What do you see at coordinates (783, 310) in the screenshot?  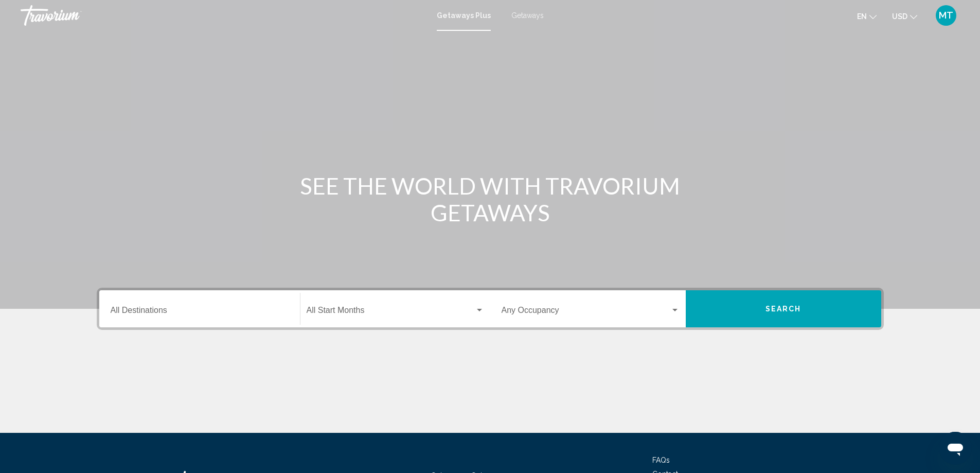 I see `span: Search` at bounding box center [783, 310].